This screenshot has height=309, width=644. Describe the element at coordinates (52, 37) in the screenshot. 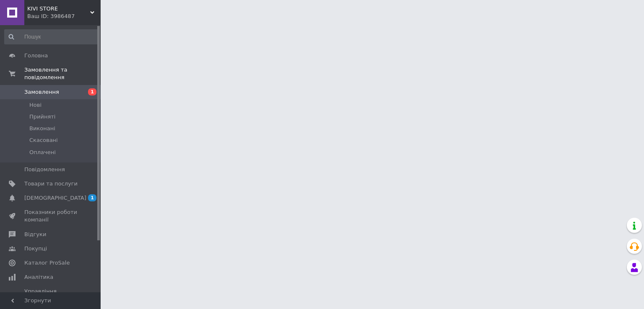

I see `input: Пошук` at that location.